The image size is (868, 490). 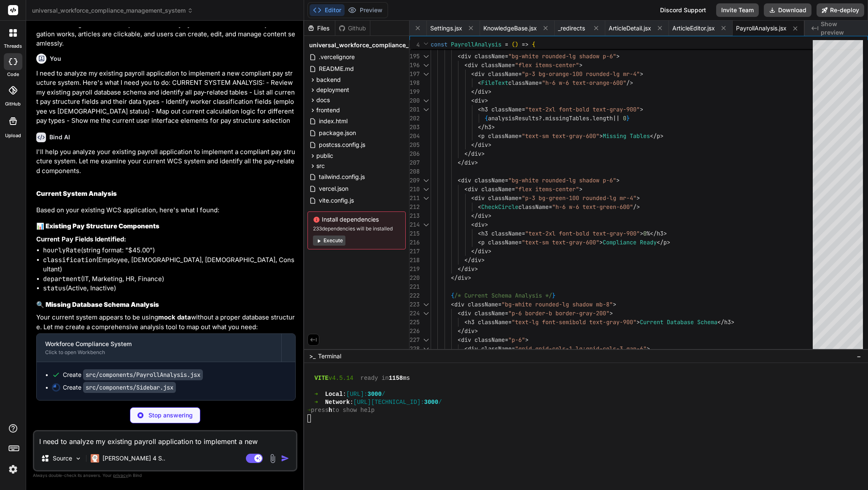 What do you see at coordinates (415, 100) in the screenshot?
I see `div: 200` at bounding box center [415, 100].